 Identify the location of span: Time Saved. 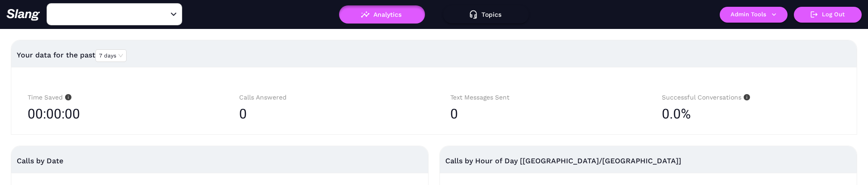
(49, 97).